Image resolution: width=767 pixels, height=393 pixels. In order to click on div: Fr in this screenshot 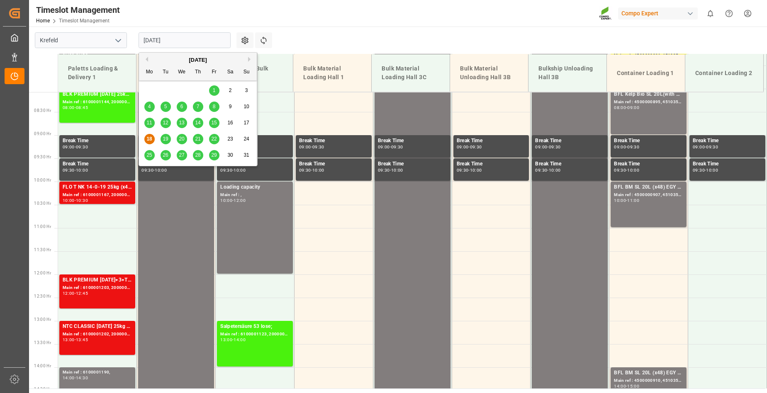, I will do `click(214, 72)`.